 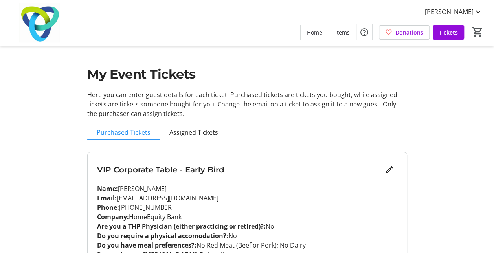 I want to click on a: Items, so click(x=342, y=32).